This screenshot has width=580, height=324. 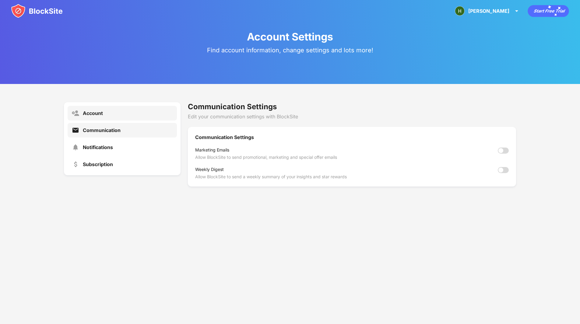 What do you see at coordinates (37, 11) in the screenshot?
I see `img: blocksite-icon.svg` at bounding box center [37, 11].